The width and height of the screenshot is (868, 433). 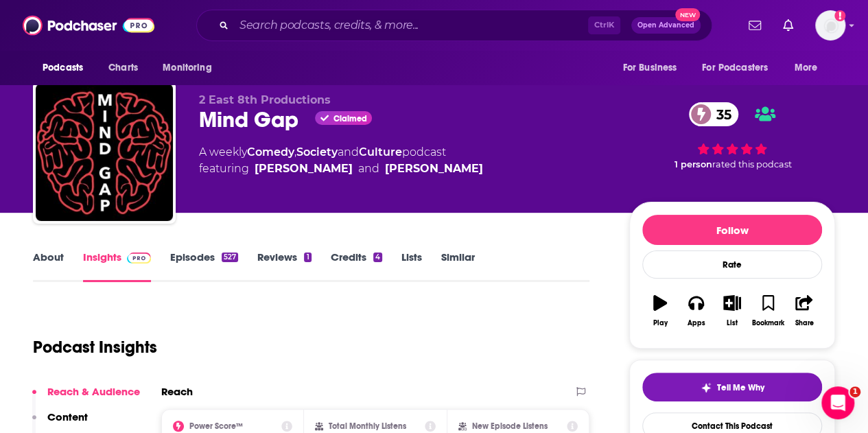 What do you see at coordinates (303, 169) in the screenshot?
I see `a: Justin Strandlund` at bounding box center [303, 169].